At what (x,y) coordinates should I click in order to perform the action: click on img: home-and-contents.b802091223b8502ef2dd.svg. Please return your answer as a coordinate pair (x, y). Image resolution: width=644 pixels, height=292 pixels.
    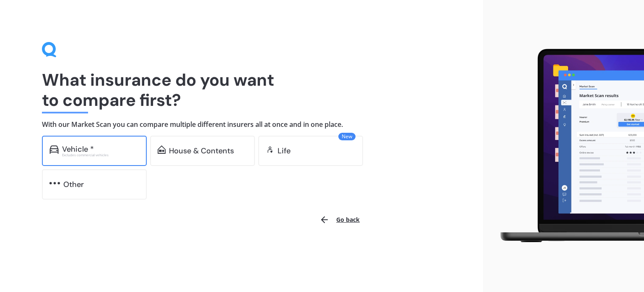
    Looking at the image, I should click on (161, 150).